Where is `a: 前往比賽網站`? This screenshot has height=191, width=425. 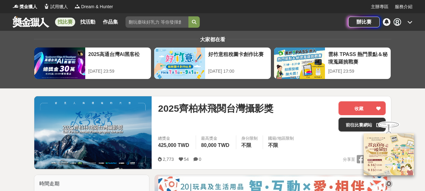 a: 前往比賽網站 is located at coordinates (362, 125).